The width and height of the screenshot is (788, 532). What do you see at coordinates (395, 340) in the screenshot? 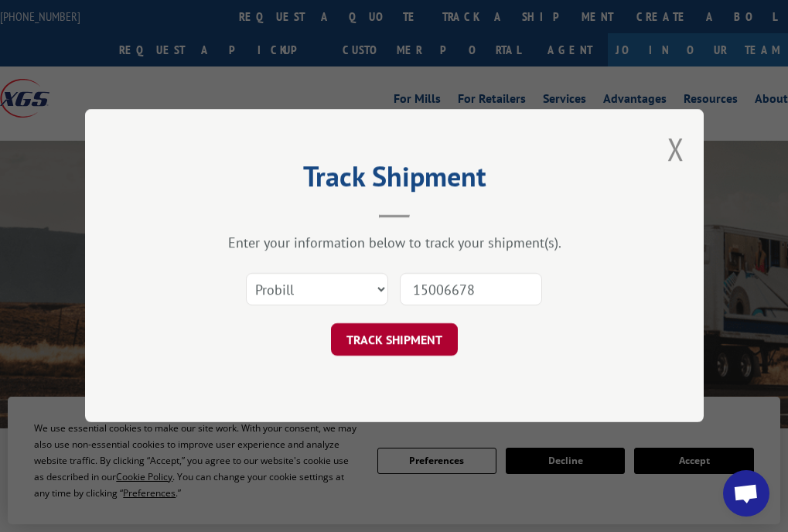
I see `button: TRACK SHIPMENT` at bounding box center [395, 340].